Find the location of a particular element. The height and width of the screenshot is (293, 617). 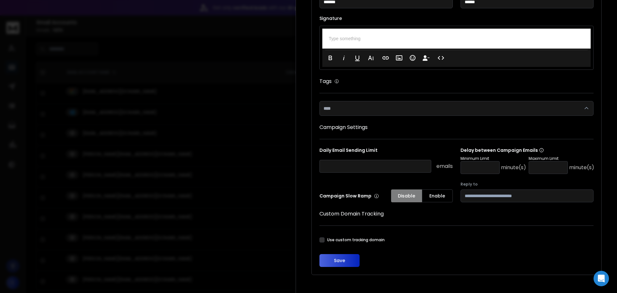

label: Reply to is located at coordinates (527, 184).